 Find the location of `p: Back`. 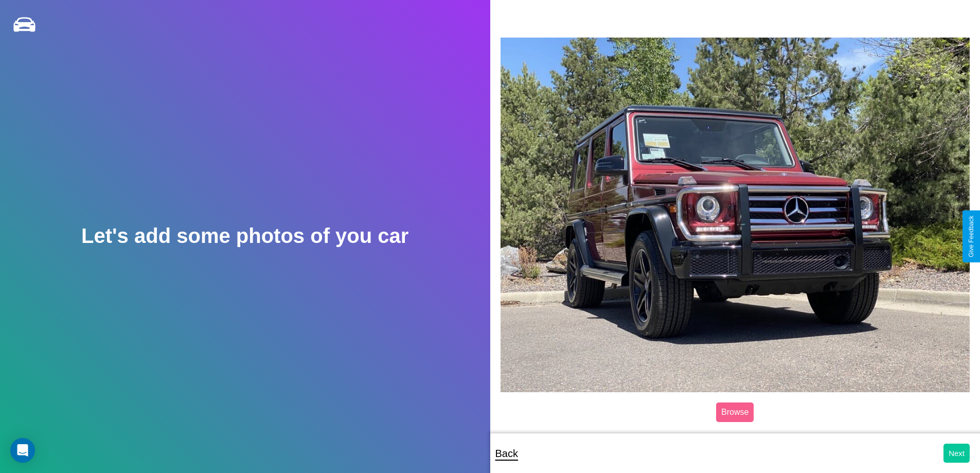

p: Back is located at coordinates (507, 453).